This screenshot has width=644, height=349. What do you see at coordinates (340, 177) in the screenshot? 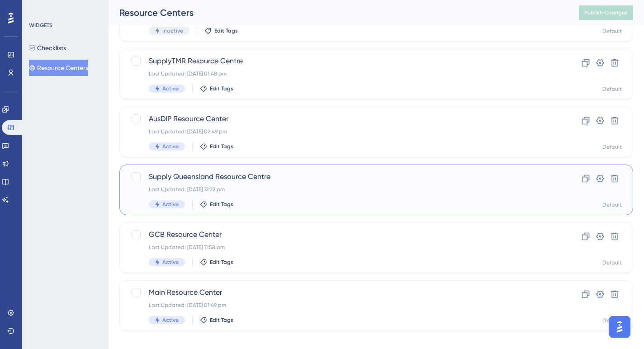
I see `span: Supply Queensland Resource Centre` at bounding box center [340, 177].